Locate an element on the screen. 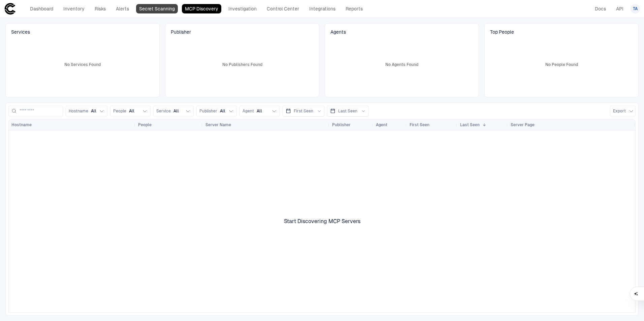  button: TA is located at coordinates (635, 9).